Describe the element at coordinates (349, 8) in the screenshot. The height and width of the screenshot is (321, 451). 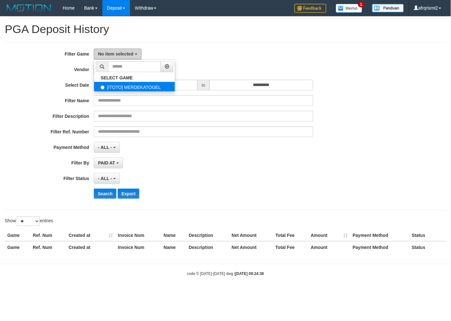
I see `img: Button%20Memo.svg` at that location.